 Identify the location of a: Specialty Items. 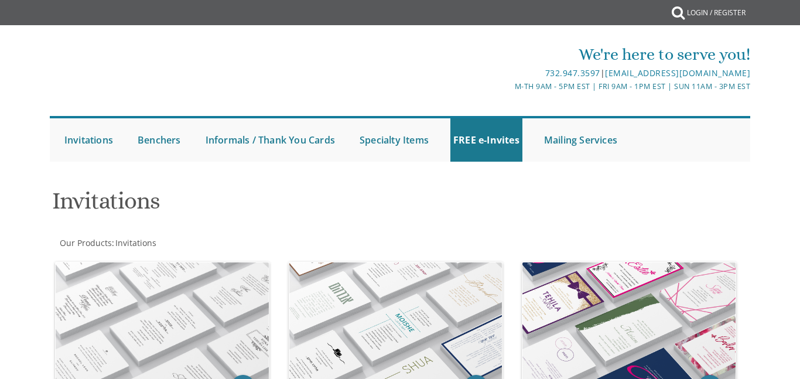
(394, 140).